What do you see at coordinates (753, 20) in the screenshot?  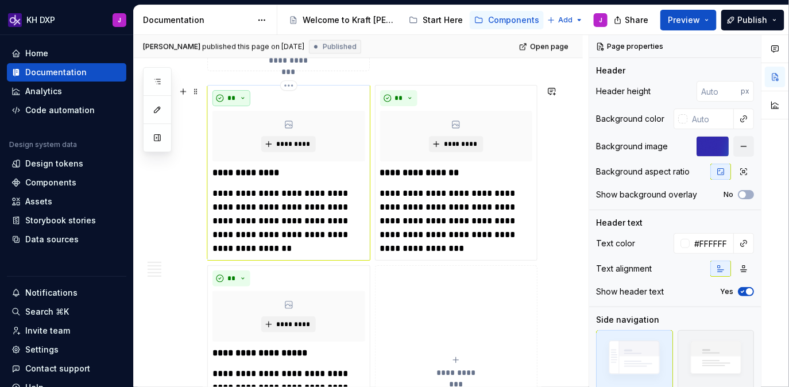 I see `button: Publish` at bounding box center [753, 20].